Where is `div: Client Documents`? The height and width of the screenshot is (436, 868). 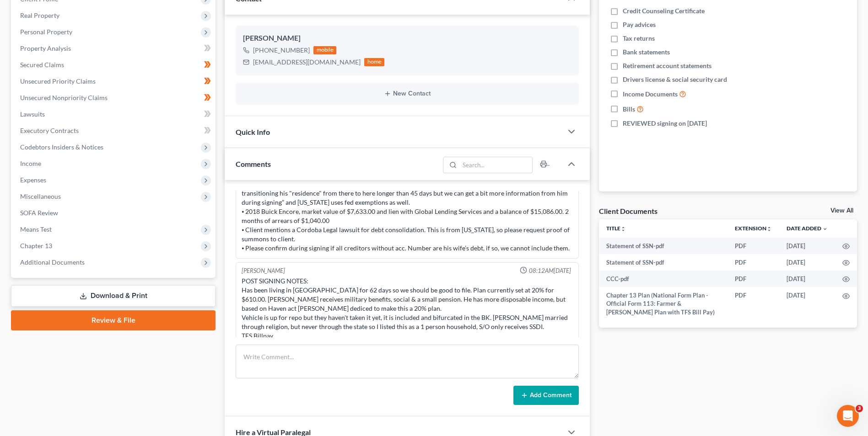 div: Client Documents is located at coordinates (628, 211).